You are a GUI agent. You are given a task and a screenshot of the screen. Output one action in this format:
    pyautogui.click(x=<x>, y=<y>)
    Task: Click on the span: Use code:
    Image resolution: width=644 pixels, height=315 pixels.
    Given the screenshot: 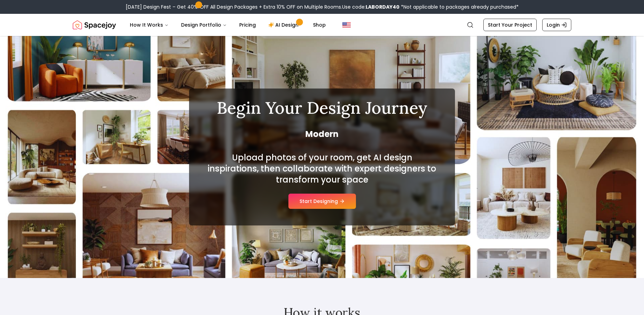 What is the action you would take?
    pyautogui.click(x=371, y=7)
    